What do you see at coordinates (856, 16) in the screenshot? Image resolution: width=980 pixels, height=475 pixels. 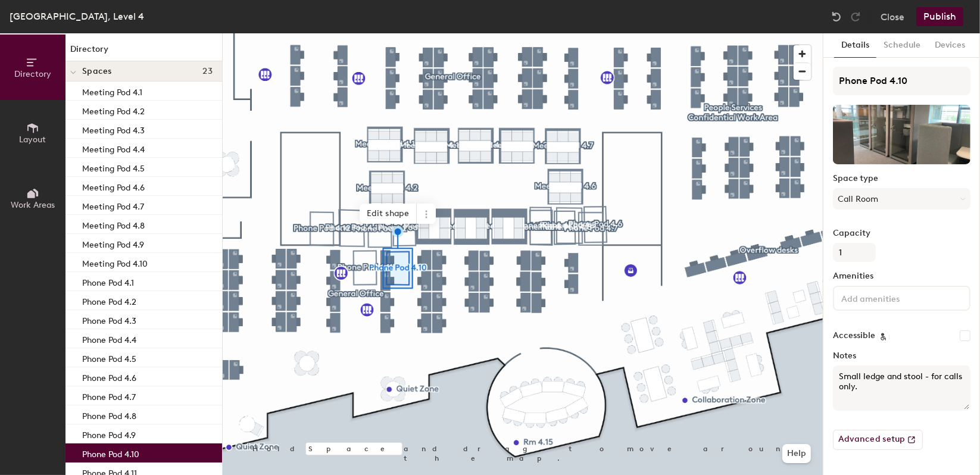 I see `img: Redo` at bounding box center [856, 16].